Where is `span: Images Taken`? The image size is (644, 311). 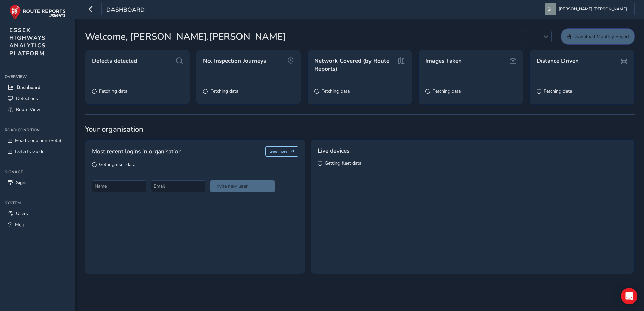 span: Images Taken is located at coordinates (444, 61).